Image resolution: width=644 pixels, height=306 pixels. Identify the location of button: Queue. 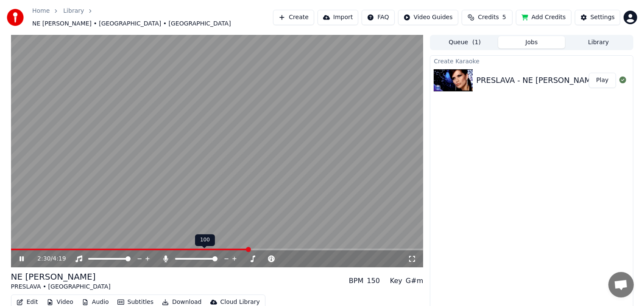
(465, 42).